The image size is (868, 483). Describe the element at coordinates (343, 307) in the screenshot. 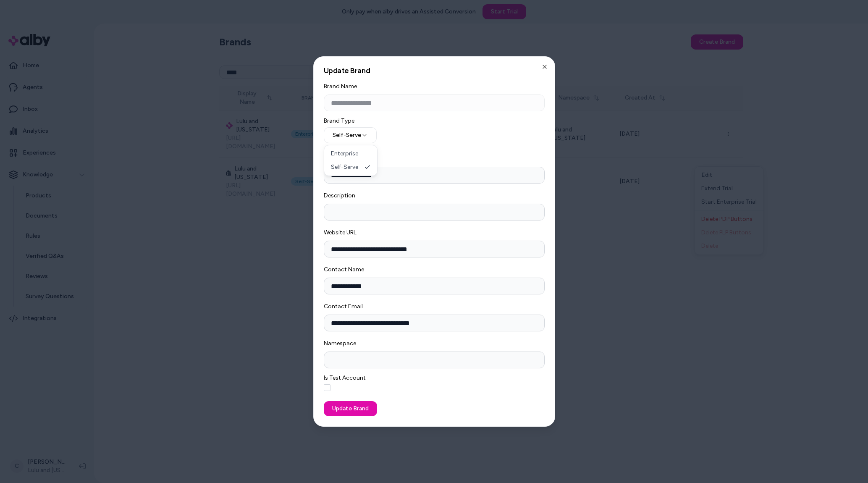

I see `label: Contact Email` at that location.